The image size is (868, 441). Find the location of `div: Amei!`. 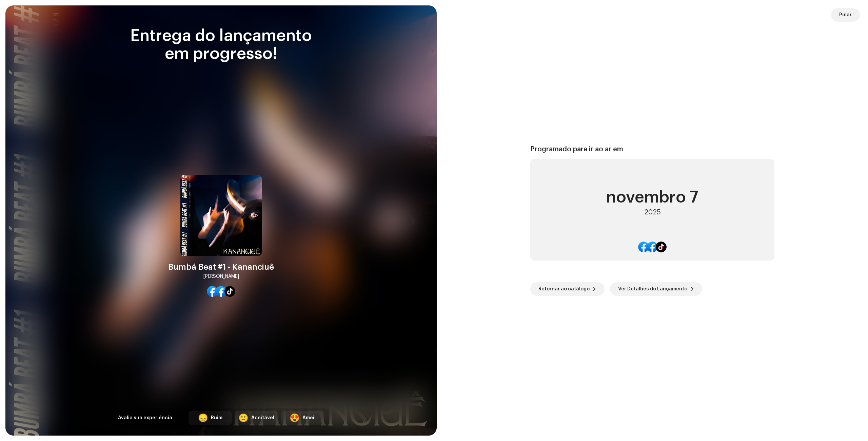

div: Amei! is located at coordinates (309, 418).